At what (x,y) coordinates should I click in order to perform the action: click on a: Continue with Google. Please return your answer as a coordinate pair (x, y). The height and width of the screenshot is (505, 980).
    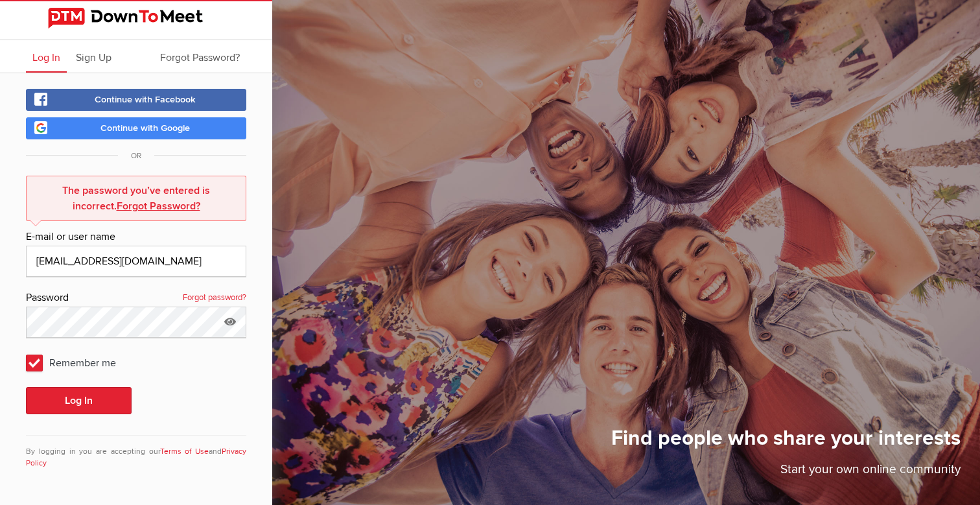
    Looking at the image, I should click on (136, 128).